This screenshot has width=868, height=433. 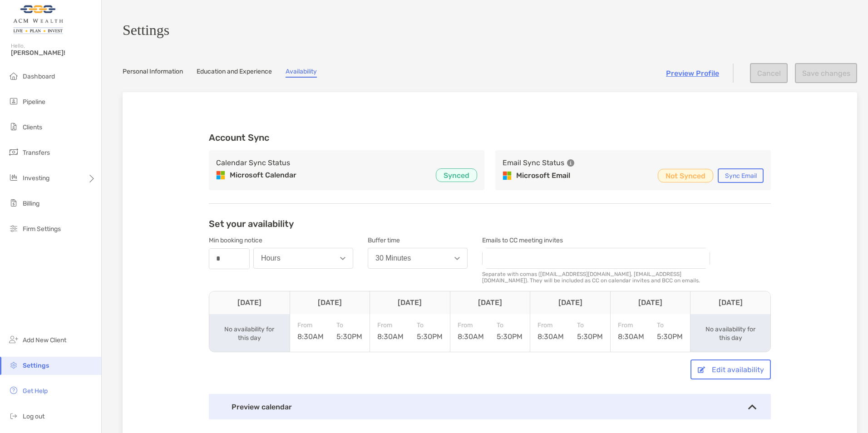 I want to click on div: Emails to CC meeting invites, so click(x=596, y=240).